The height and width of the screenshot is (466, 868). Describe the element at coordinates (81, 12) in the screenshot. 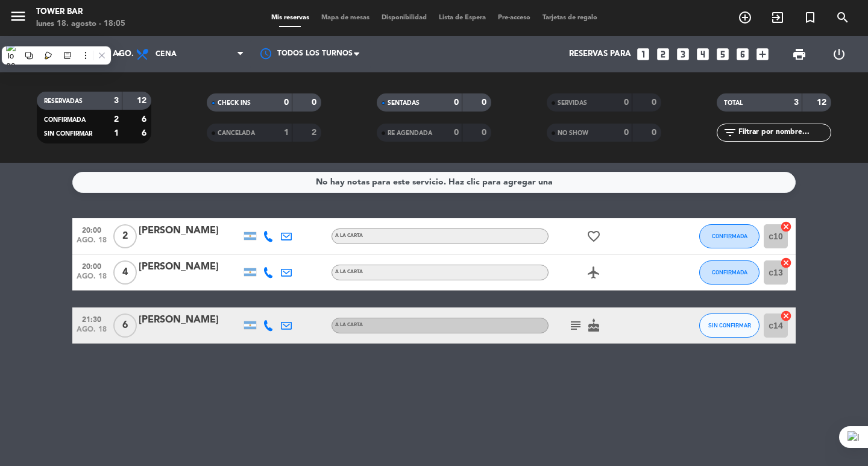

I see `div: Tower Bar` at that location.